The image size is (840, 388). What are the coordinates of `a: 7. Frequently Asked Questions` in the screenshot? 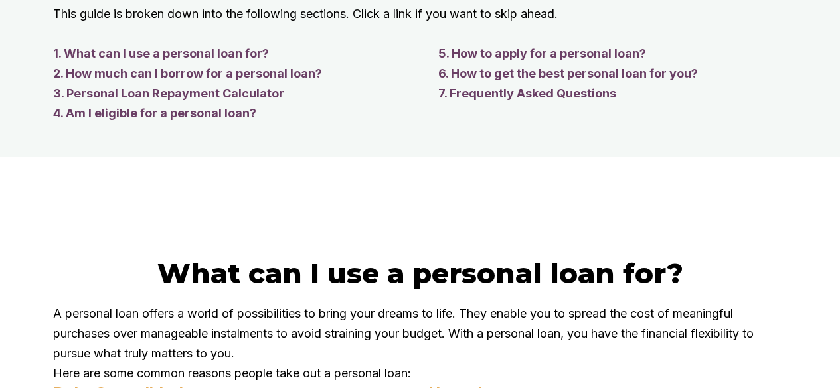 It's located at (613, 94).